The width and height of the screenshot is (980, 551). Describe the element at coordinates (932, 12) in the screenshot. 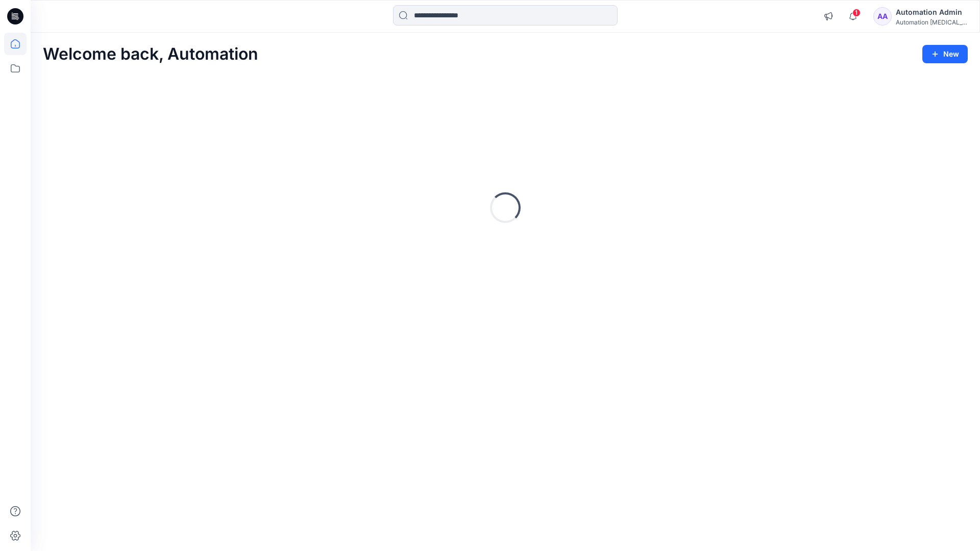

I see `div: Automation Admin` at that location.